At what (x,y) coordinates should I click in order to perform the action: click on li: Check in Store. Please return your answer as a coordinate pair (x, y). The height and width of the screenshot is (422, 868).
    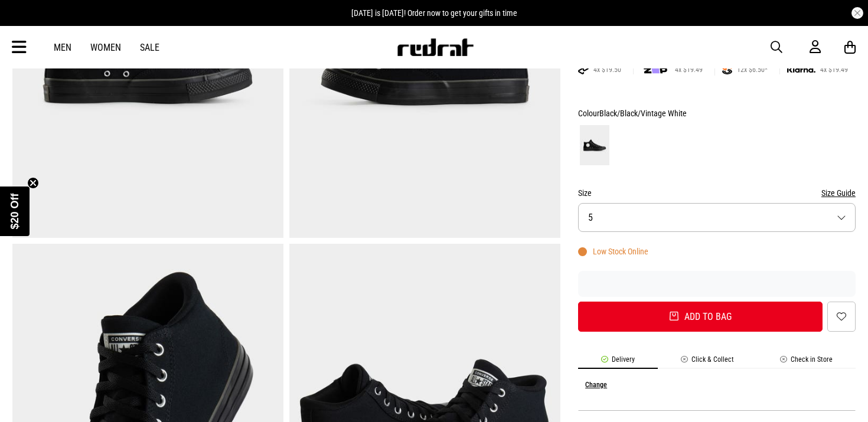
    Looking at the image, I should click on (806, 361).